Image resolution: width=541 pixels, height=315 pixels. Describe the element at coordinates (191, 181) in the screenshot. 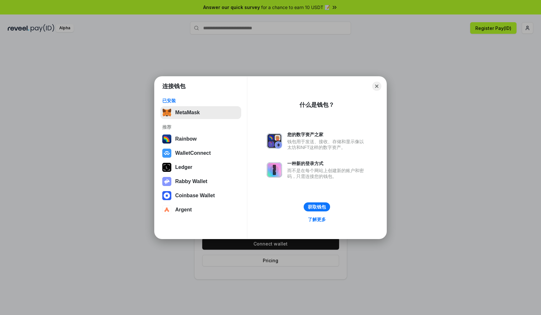

I see `div: Rabby Wallet` at that location.